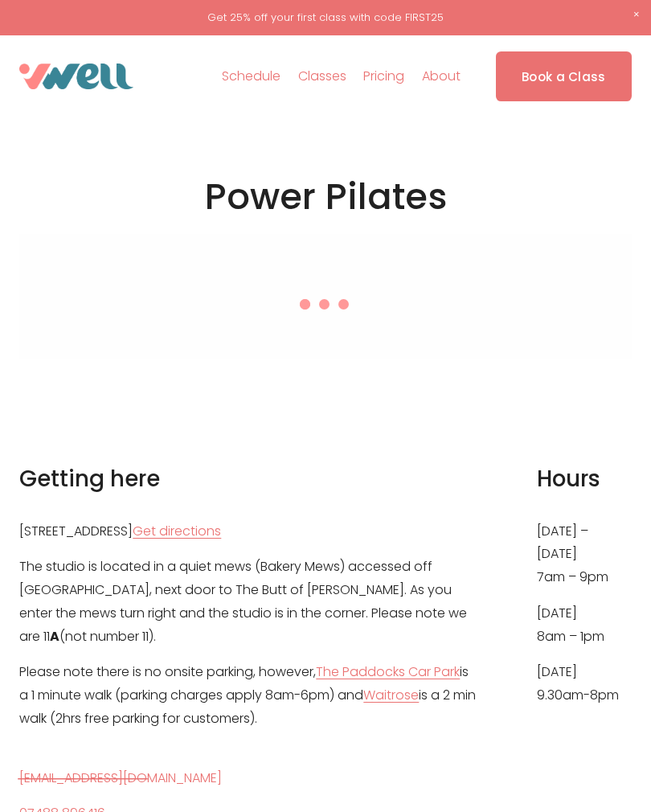 The image size is (651, 812). What do you see at coordinates (247, 479) in the screenshot?
I see `h3: Getting here` at bounding box center [247, 479].